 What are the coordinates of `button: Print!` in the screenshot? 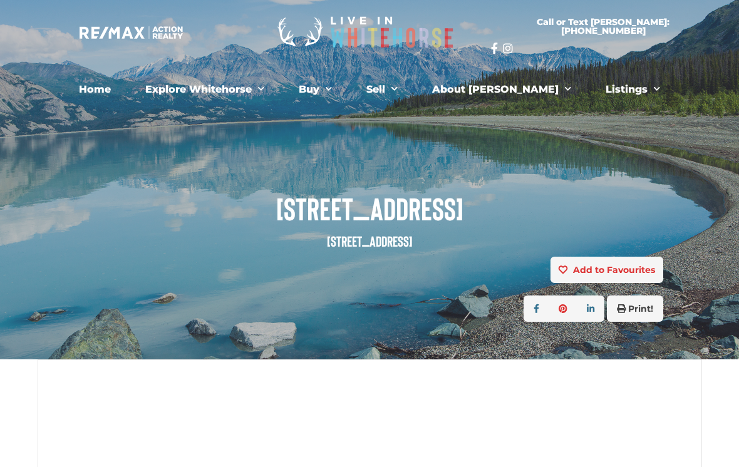 It's located at (635, 309).